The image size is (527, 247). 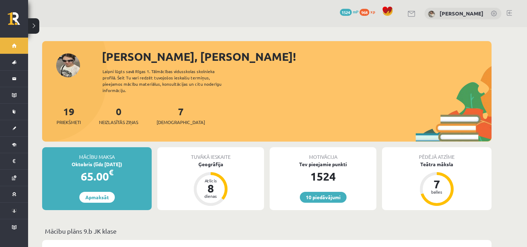 I want to click on a: 968 xp, so click(x=369, y=12).